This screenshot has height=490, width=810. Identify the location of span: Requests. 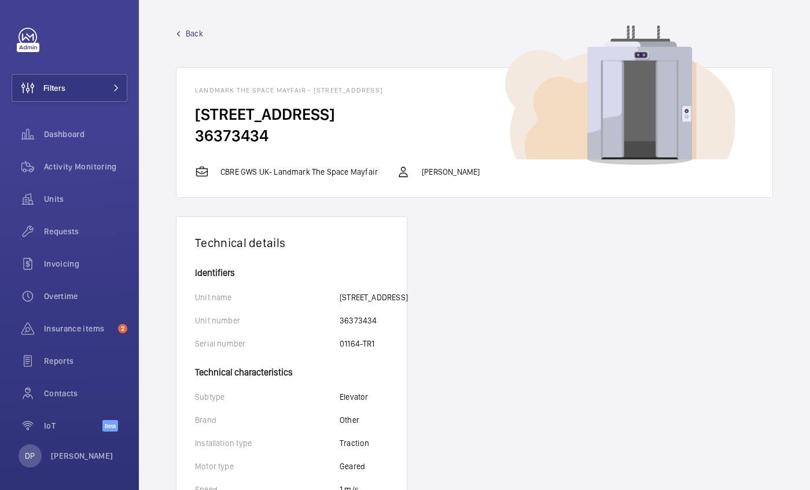
(86, 231).